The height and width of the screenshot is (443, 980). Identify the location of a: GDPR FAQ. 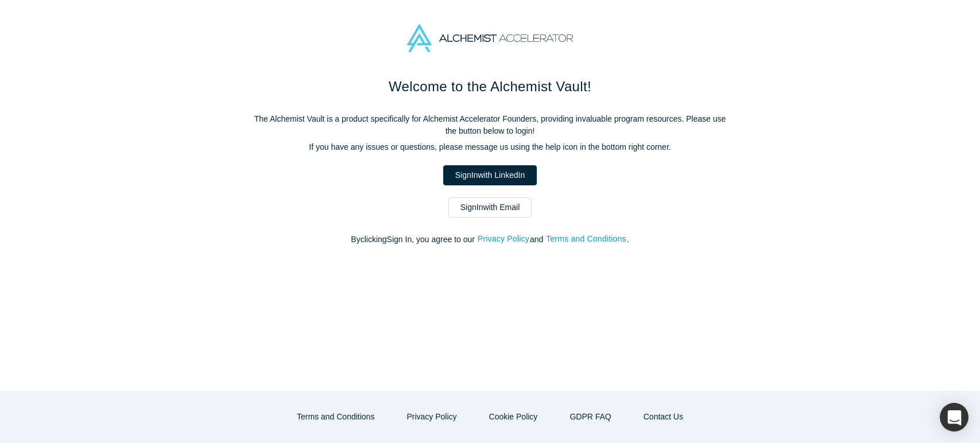
(590, 417).